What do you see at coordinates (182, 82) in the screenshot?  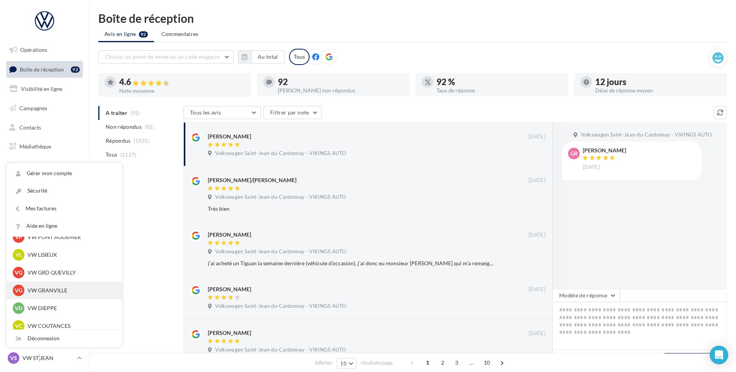 I see `div: 4.6` at bounding box center [182, 82].